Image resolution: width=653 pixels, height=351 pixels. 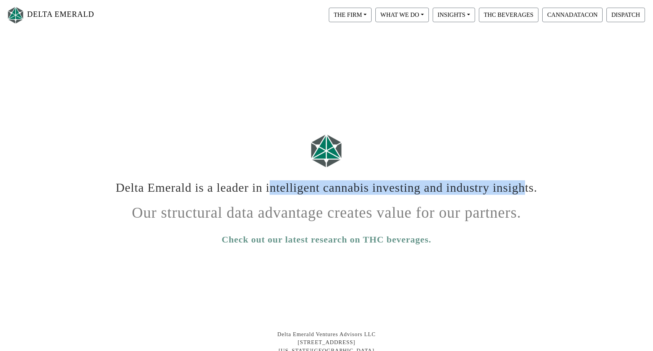 What do you see at coordinates (509, 14) in the screenshot?
I see `a: THC BEVERAGES` at bounding box center [509, 14].